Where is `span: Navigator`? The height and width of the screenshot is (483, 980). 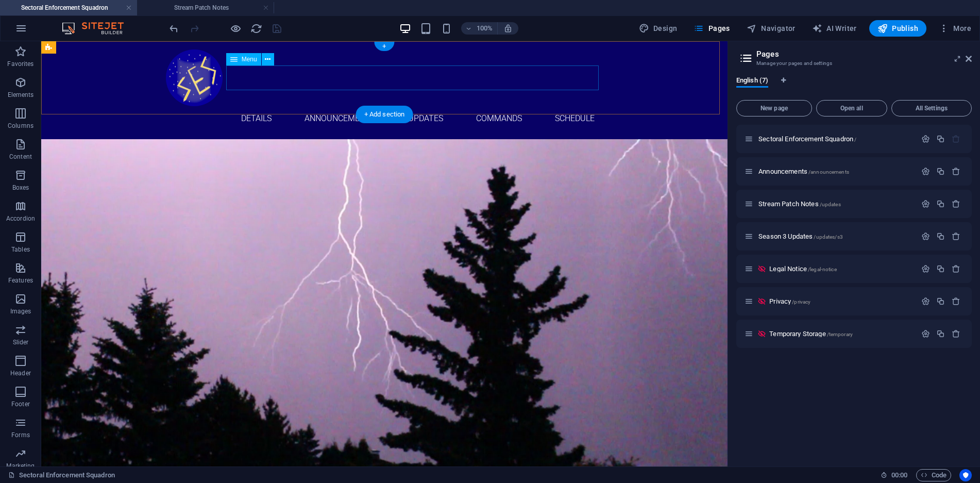 span: Navigator is located at coordinates (771, 28).